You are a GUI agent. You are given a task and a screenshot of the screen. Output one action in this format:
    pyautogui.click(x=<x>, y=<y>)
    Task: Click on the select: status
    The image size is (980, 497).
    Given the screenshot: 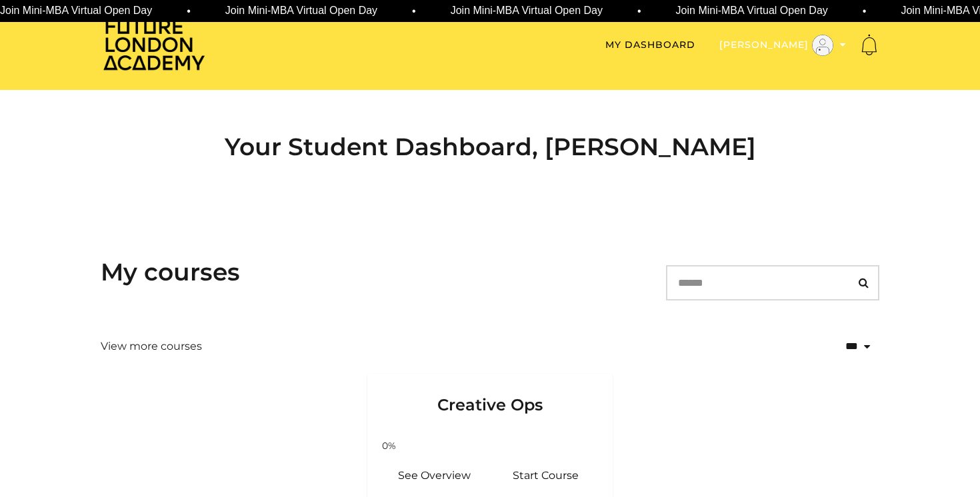 What is the action you would take?
    pyautogui.click(x=833, y=347)
    